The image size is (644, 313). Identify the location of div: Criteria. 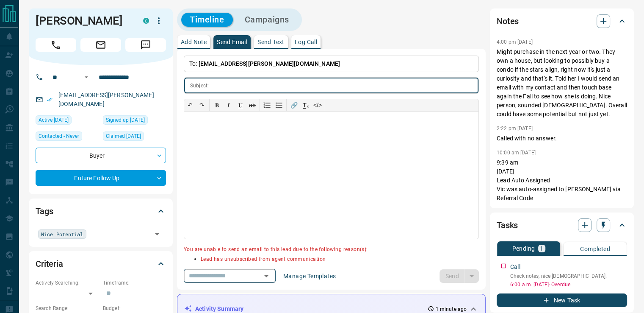
(101, 264).